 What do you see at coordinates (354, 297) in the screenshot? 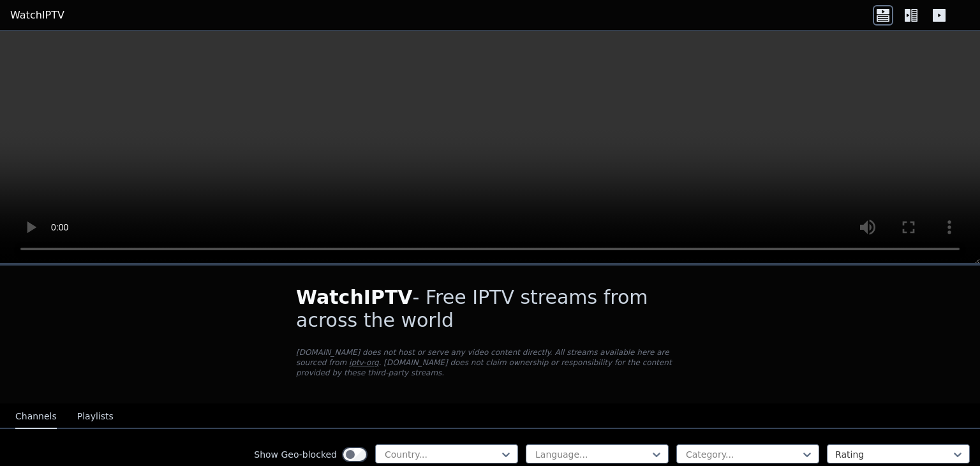
I see `span: WatchIPTV` at bounding box center [354, 297].